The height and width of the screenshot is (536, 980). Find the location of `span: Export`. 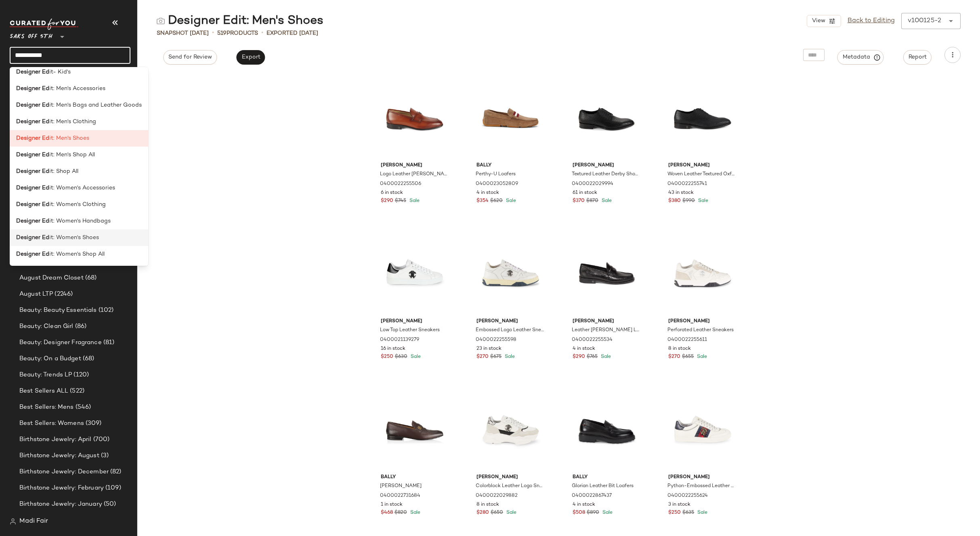

span: Export is located at coordinates (250, 57).